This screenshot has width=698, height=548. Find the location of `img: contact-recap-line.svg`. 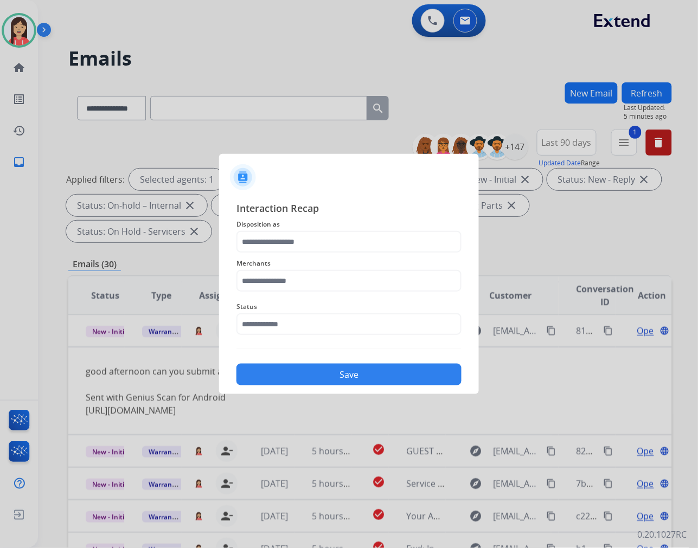

img: contact-recap-line.svg is located at coordinates (349, 348).